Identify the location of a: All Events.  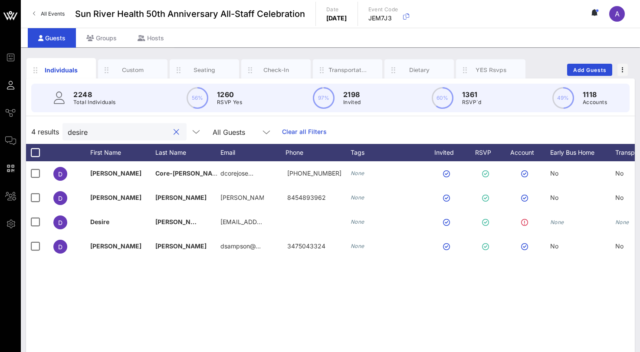
(49, 14).